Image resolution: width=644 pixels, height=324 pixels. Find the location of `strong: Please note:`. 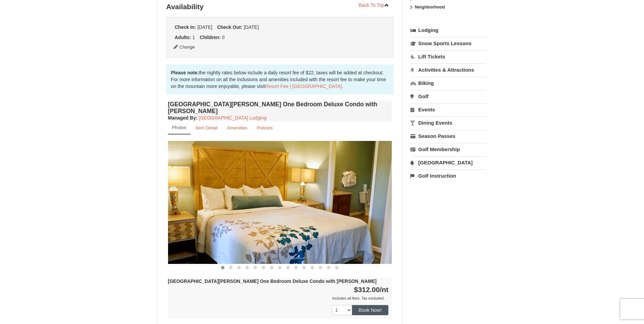

strong: Please note: is located at coordinates (185, 72).